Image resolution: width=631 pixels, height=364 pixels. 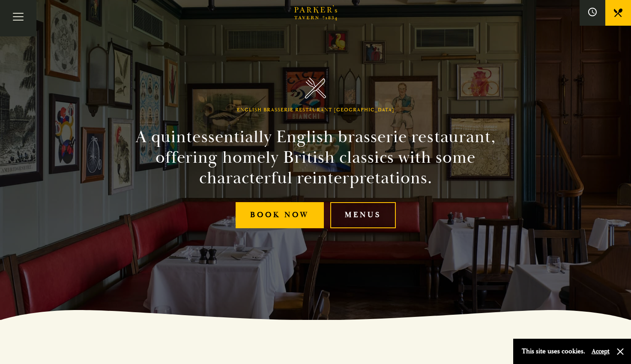 What do you see at coordinates (316, 158) in the screenshot?
I see `h2: A quintessentially English brasserie restaurant, offering homely British classics with some chara...` at bounding box center [316, 158].